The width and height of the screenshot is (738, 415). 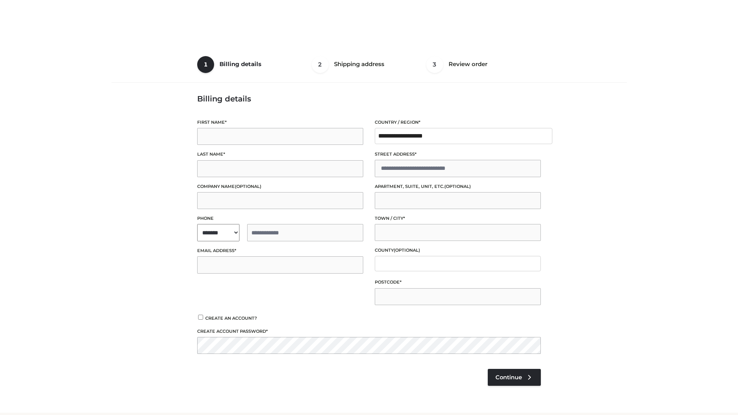 What do you see at coordinates (458, 154) in the screenshot?
I see `label: Street address` at bounding box center [458, 154].